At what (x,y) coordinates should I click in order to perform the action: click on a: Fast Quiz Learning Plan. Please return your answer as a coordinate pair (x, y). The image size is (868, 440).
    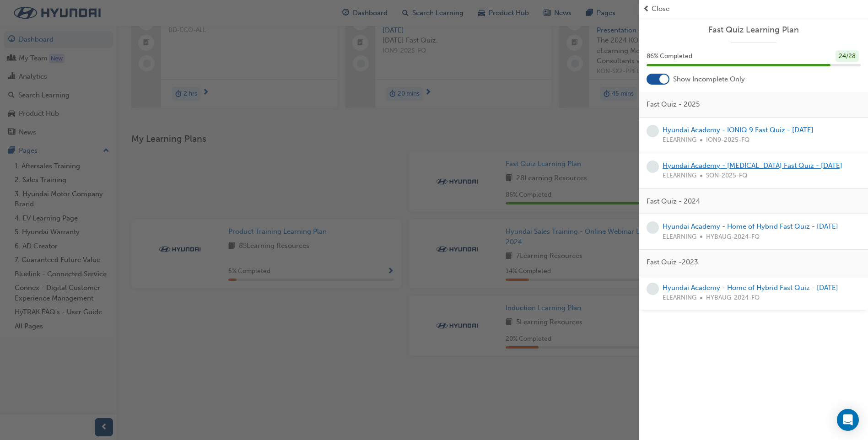
    Looking at the image, I should click on (754, 29).